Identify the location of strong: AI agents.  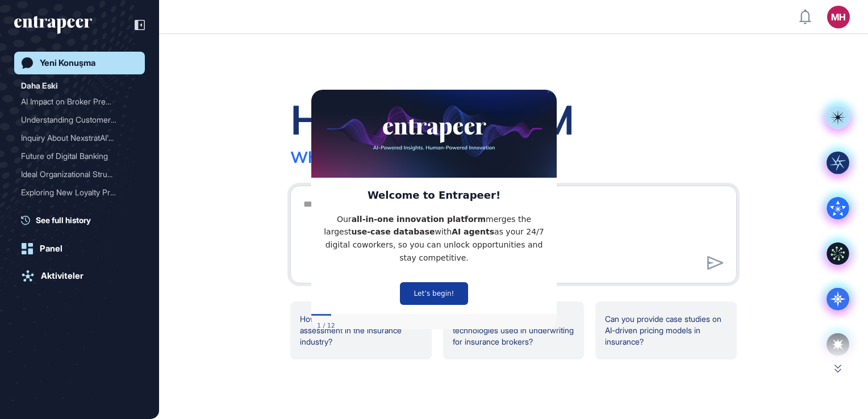
(161, 142).